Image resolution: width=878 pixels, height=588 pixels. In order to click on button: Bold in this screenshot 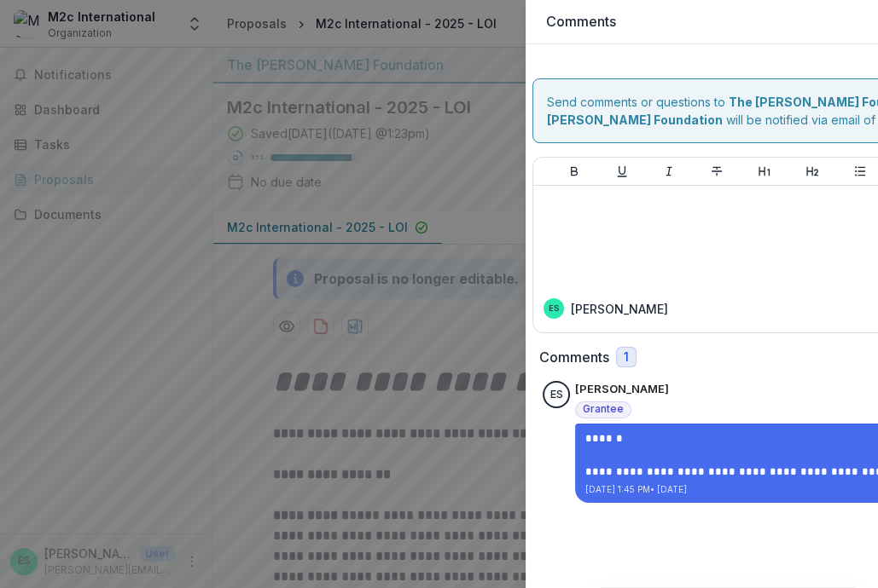, I will do `click(574, 171)`.